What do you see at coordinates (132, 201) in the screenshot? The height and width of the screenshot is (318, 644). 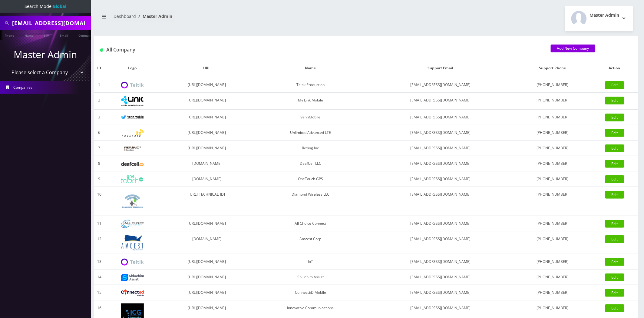 I see `img: Diamond Wireless LLC` at bounding box center [132, 201].